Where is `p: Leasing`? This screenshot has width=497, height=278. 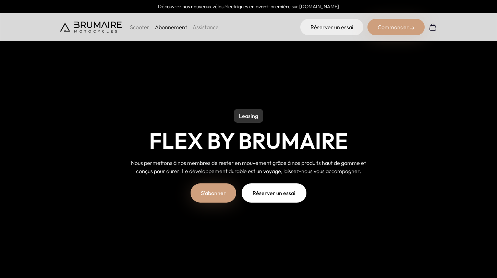
p: Leasing is located at coordinates (248, 116).